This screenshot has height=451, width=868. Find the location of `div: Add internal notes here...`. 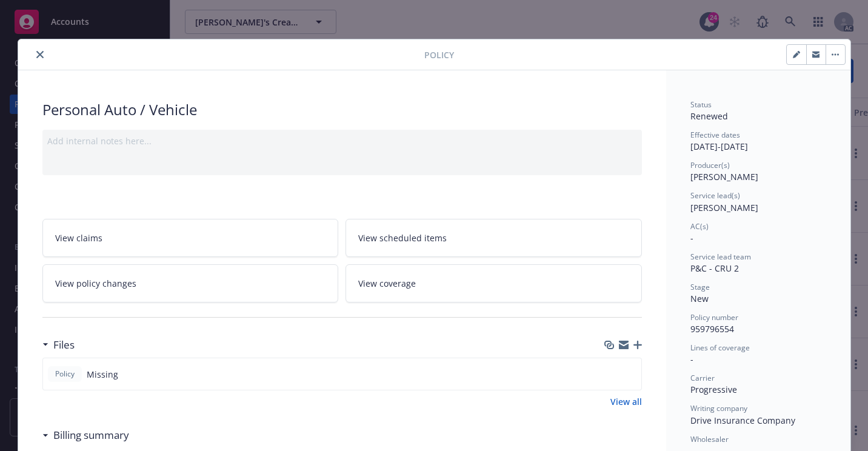

div: Add internal notes here... is located at coordinates (342, 141).